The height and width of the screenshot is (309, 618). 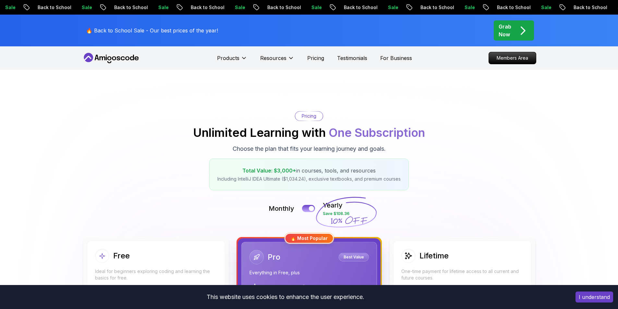 I want to click on a: For Business, so click(x=396, y=58).